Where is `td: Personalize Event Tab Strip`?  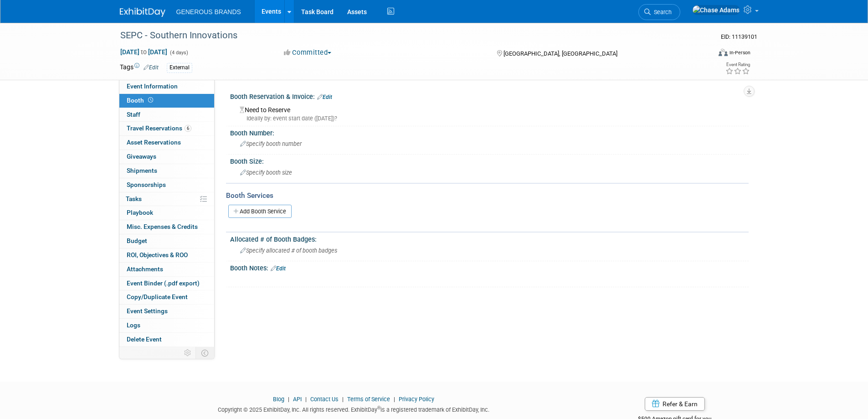 td: Personalize Event Tab Strip is located at coordinates (188, 353).